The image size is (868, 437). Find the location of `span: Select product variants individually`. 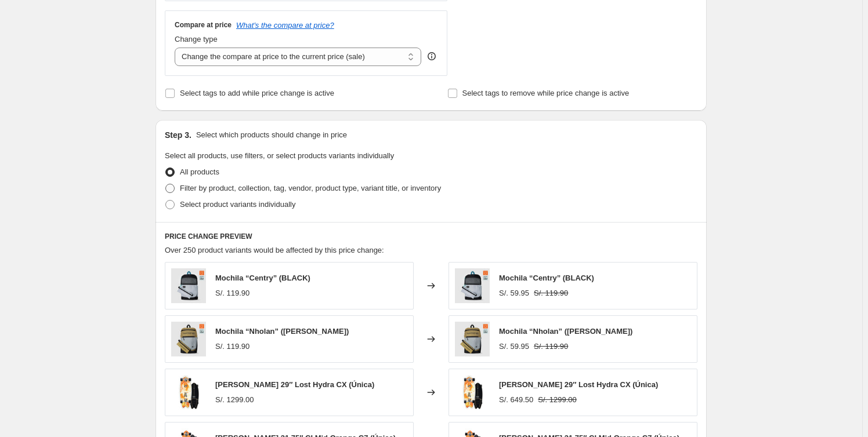

span: Select product variants individually is located at coordinates (237, 204).